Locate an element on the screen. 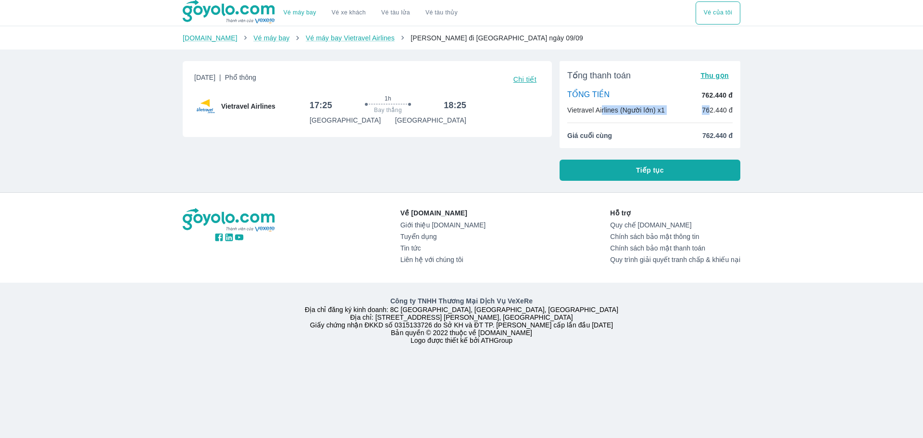  span: Bay thẳng is located at coordinates (388, 110).